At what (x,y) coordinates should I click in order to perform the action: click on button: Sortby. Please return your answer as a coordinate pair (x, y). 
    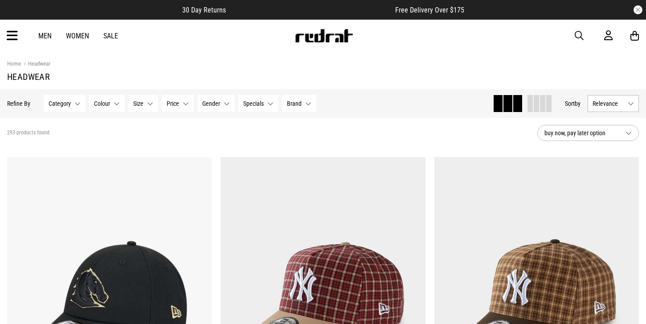
    Looking at the image, I should click on (573, 103).